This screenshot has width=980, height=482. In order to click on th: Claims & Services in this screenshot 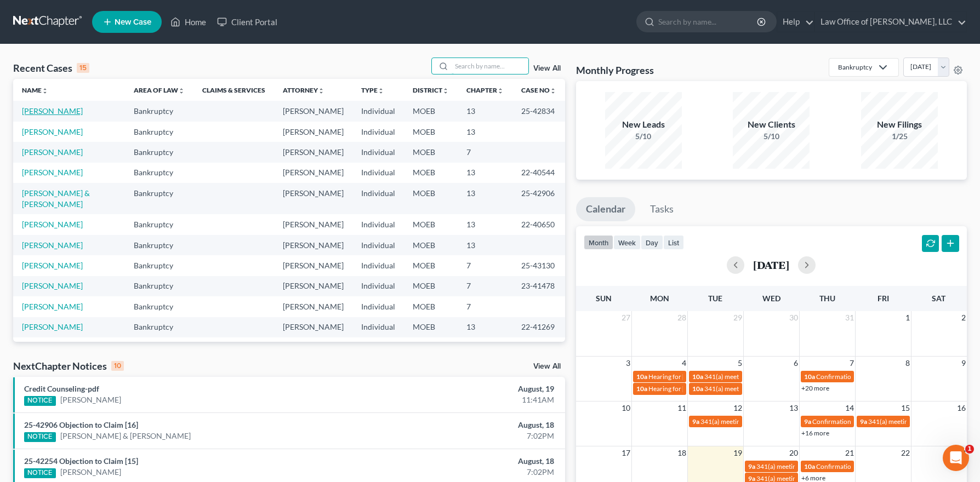, I will do `click(234, 90)`.